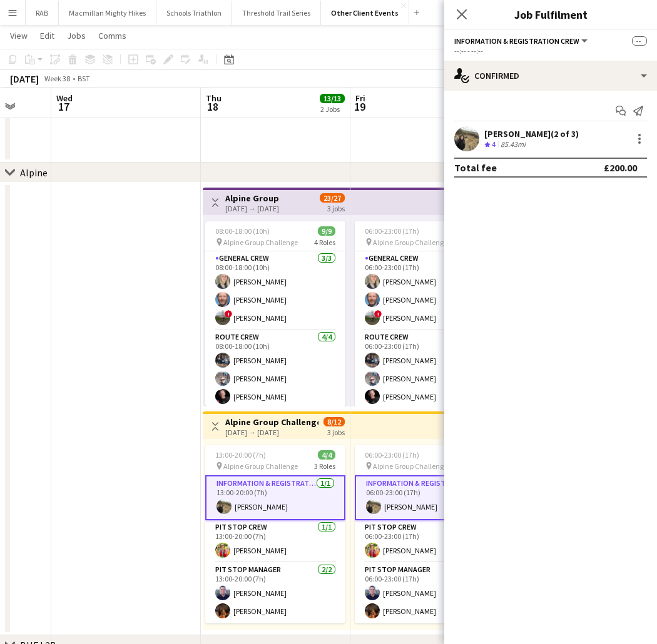 This screenshot has height=644, width=657. Describe the element at coordinates (332, 98) in the screenshot. I see `span: 13/13` at that location.